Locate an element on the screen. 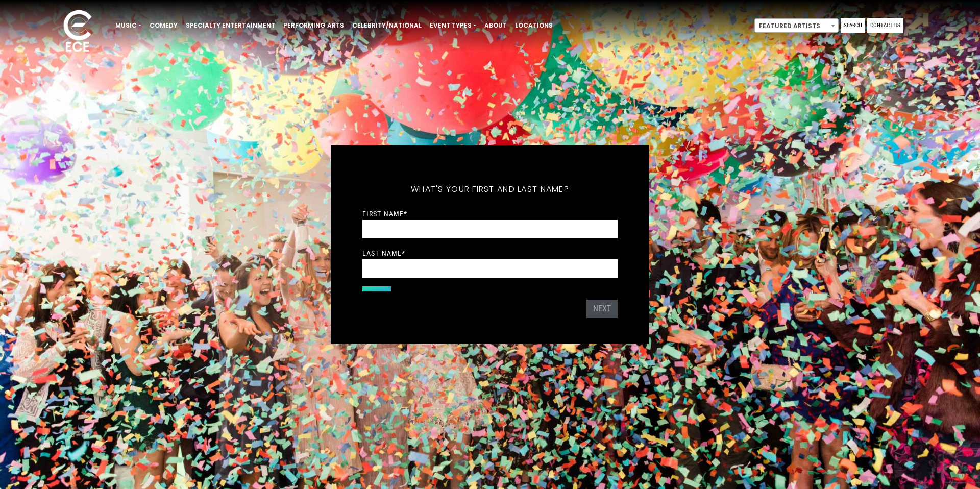 The image size is (980, 489). a: Search is located at coordinates (853, 25).